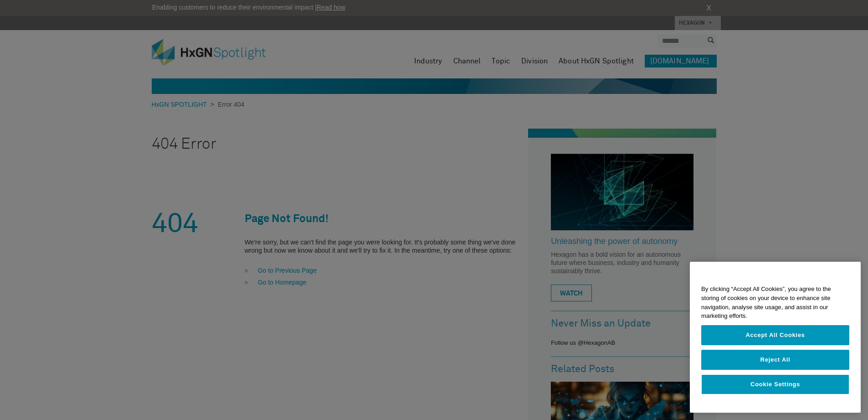  What do you see at coordinates (776, 337) in the screenshot?
I see `div: Privacy` at bounding box center [776, 337].